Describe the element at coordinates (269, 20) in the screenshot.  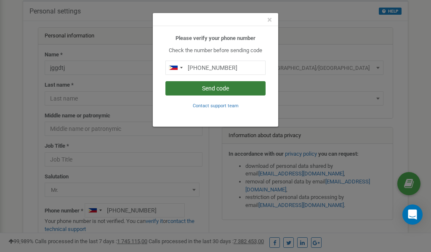
I see `button: Close` at that location.